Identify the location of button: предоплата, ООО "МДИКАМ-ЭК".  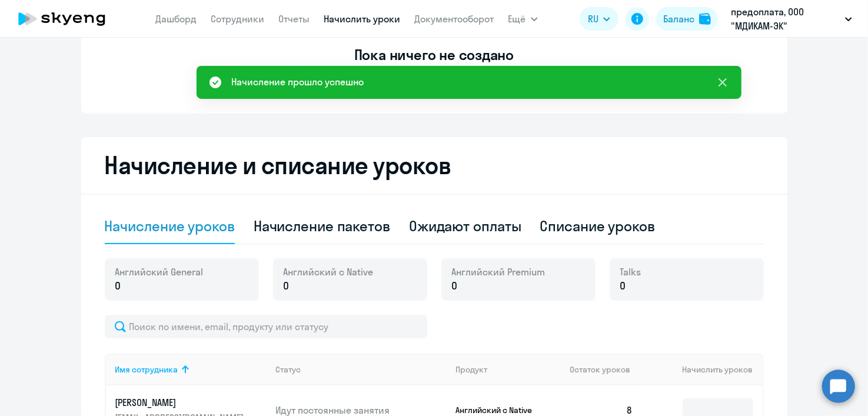
(791, 19).